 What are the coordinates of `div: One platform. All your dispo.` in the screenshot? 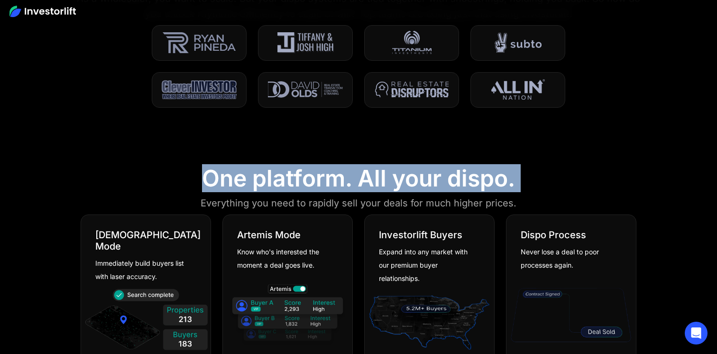 It's located at (359, 178).